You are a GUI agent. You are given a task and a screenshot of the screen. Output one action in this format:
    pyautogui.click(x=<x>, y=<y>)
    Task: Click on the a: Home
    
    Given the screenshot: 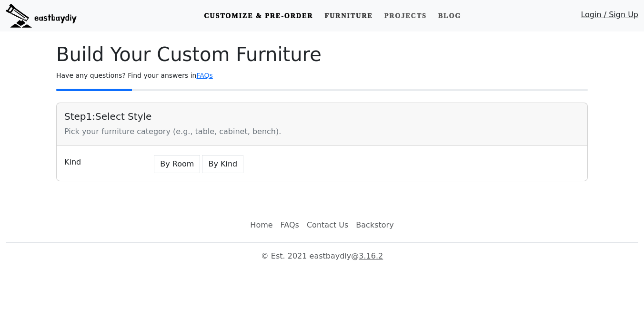 What is the action you would take?
    pyautogui.click(x=261, y=225)
    